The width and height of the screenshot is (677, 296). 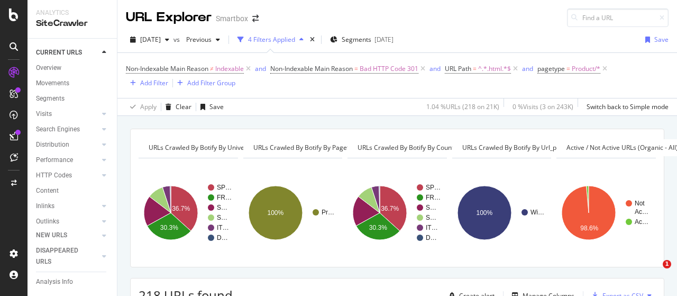 I want to click on div: Visits, so click(x=44, y=114).